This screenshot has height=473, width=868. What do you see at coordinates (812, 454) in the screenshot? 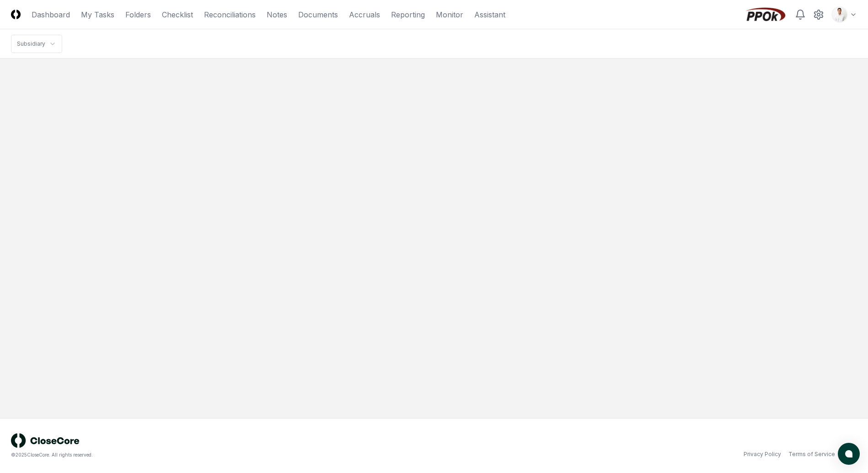
I see `a: Terms of Service` at bounding box center [812, 454].